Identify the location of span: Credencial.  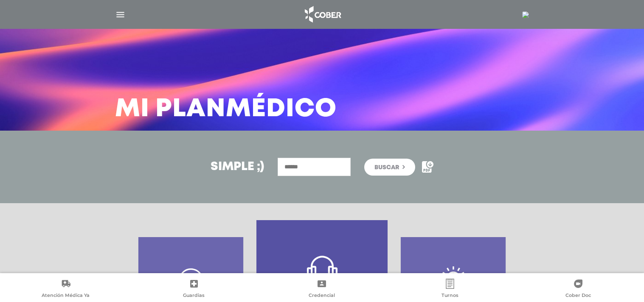
(322, 296).